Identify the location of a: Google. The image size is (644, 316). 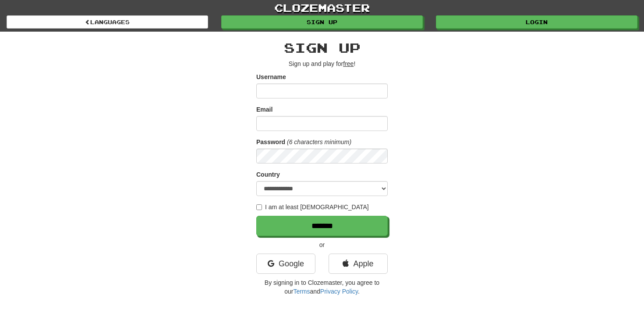
(286, 263).